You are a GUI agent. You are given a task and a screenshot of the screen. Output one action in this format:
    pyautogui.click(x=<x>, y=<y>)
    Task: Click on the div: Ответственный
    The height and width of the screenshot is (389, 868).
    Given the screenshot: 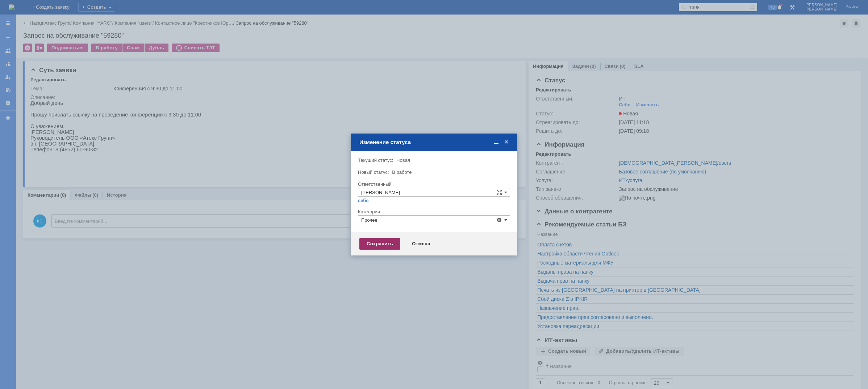 What is the action you would take?
    pyautogui.click(x=434, y=183)
    